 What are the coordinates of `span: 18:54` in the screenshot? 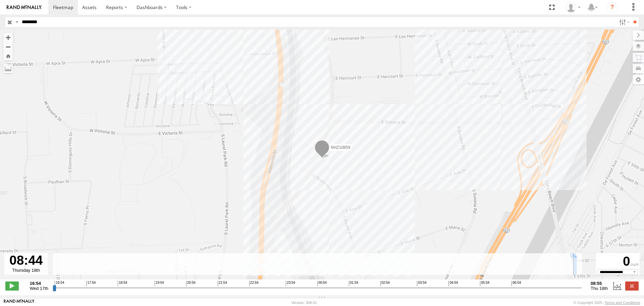 It's located at (123, 284).